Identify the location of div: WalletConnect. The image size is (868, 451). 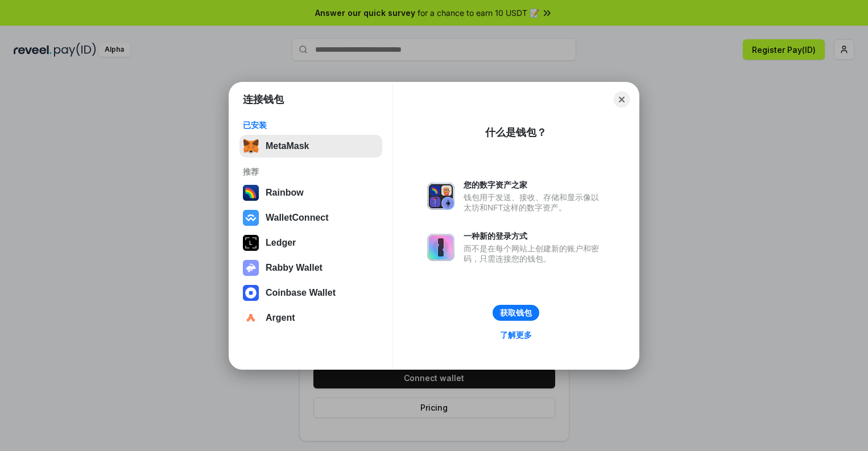
(297, 218).